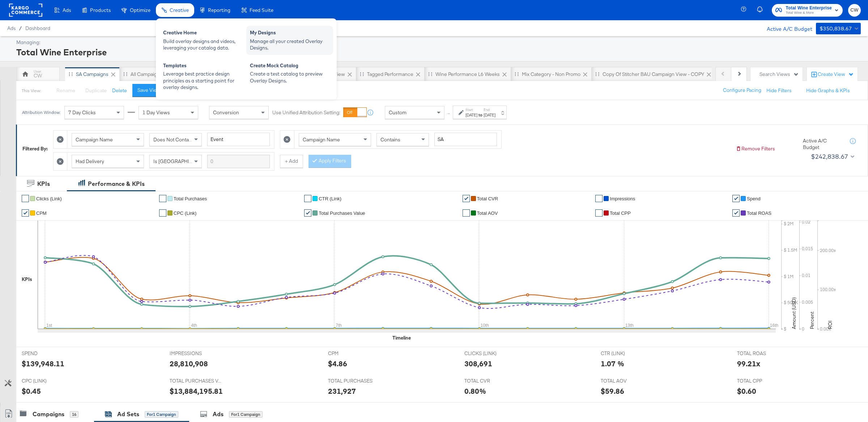 Image resolution: width=868 pixels, height=422 pixels. I want to click on span: TOTAL CPP, so click(764, 381).